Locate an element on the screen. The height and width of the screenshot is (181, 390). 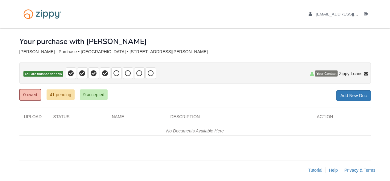
span: Zippy Loans is located at coordinates (351, 73).